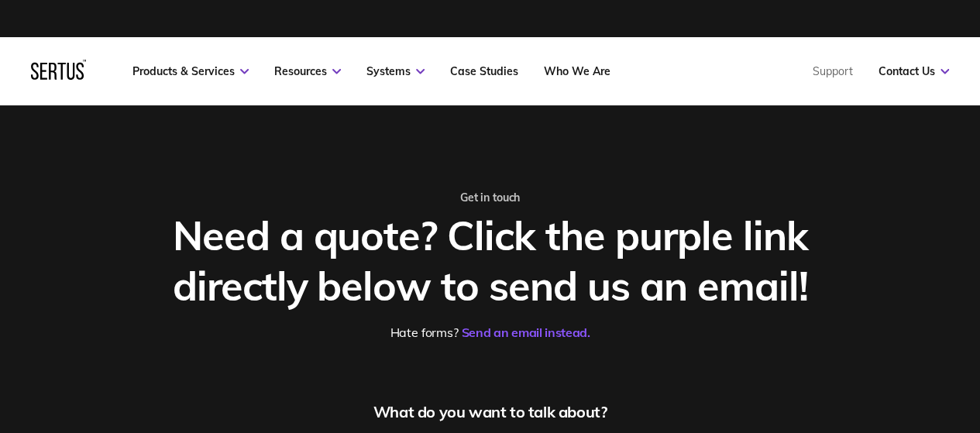 The height and width of the screenshot is (433, 980). Describe the element at coordinates (833, 72) in the screenshot. I see `a: Support` at that location.